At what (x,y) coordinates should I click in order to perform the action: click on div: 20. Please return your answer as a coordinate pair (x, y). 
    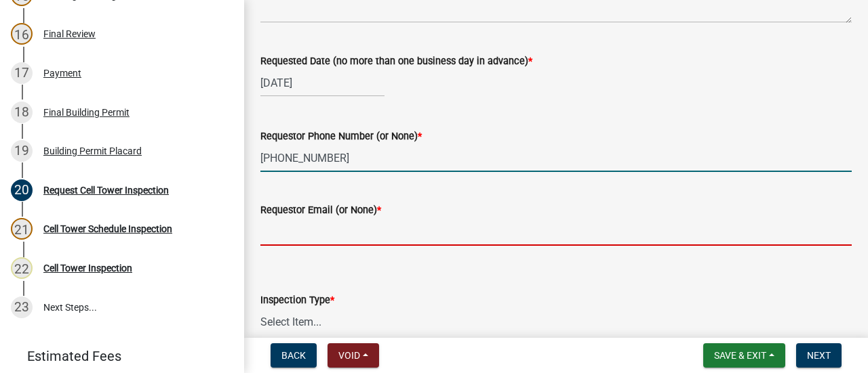
    Looking at the image, I should click on (21, 190).